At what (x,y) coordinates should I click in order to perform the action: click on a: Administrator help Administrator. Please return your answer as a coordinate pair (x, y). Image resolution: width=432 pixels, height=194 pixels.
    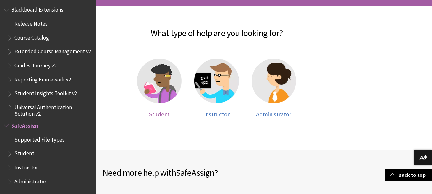
    Looking at the image, I should click on (274, 88).